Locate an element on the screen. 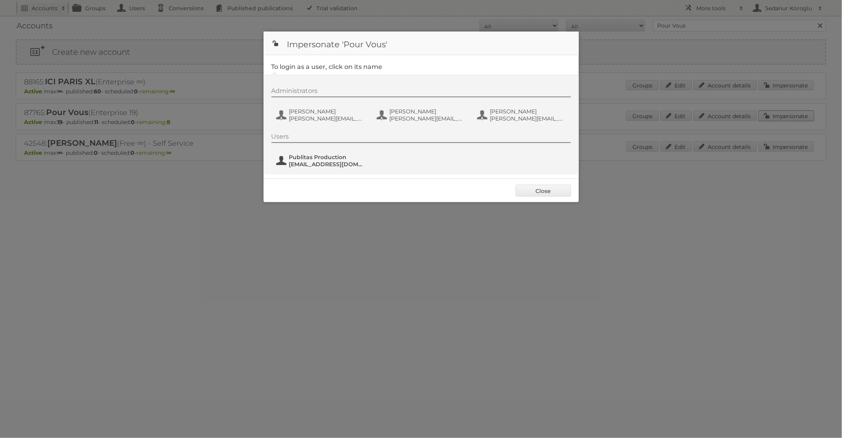 The width and height of the screenshot is (842, 438). legend: To login as a user, click on its name is located at coordinates (327, 67).